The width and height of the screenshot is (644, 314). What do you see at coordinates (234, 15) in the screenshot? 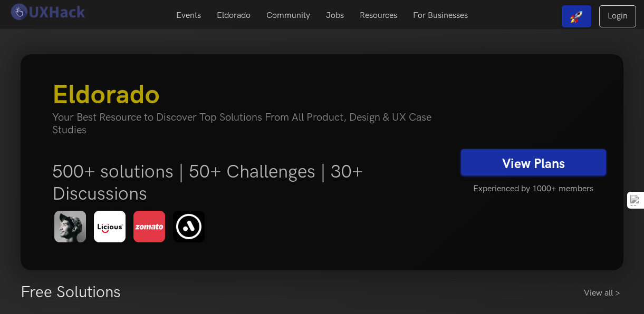
I see `a: Eldorado` at bounding box center [234, 15].